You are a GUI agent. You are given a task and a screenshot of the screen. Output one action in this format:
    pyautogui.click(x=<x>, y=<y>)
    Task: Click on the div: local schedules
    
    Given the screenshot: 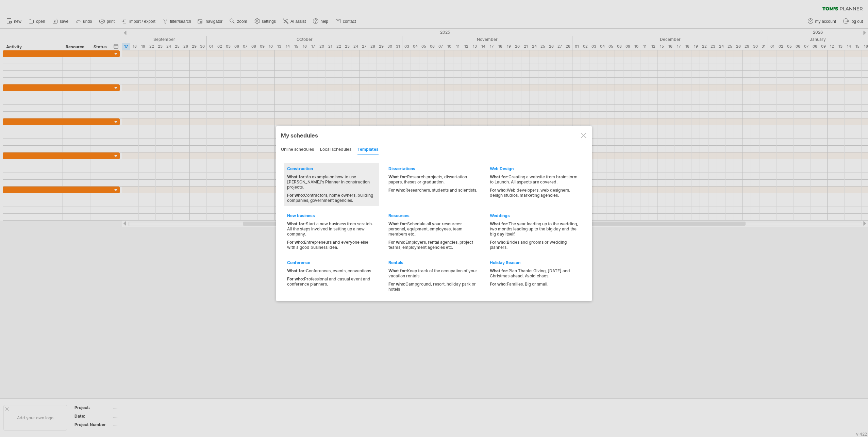 What is the action you would take?
    pyautogui.click(x=336, y=149)
    